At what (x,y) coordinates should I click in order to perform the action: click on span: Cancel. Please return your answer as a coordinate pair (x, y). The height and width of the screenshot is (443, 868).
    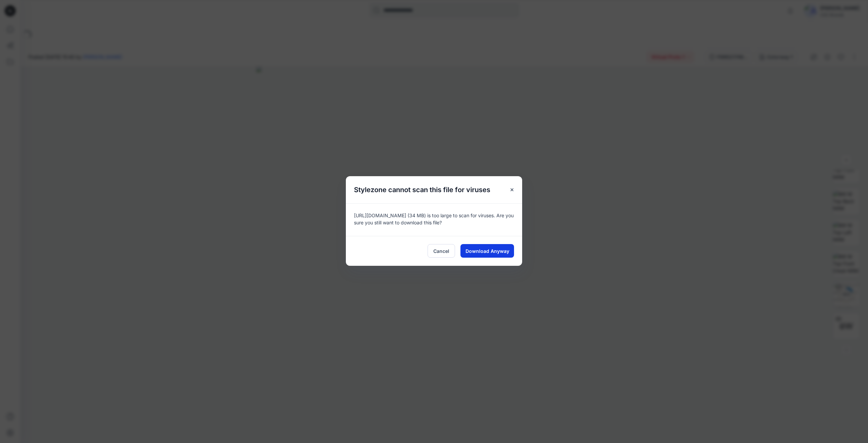
    Looking at the image, I should click on (441, 251).